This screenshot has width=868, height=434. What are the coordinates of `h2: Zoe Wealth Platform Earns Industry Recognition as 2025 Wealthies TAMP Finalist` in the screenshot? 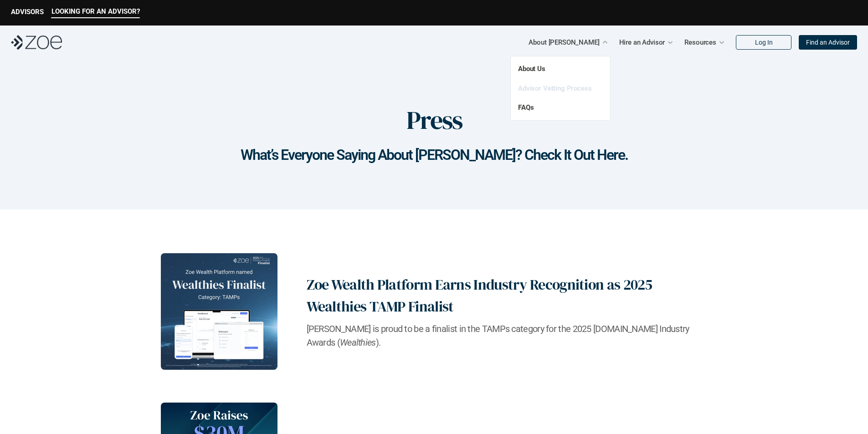 It's located at (507, 295).